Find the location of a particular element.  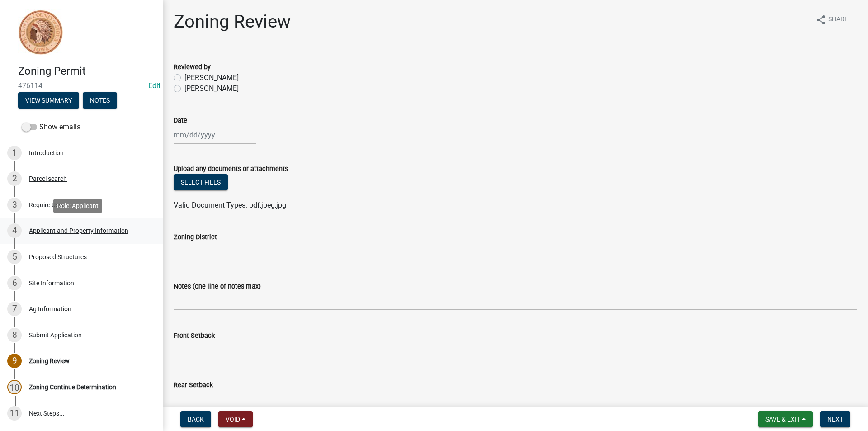

div: Zoning Continue Determination is located at coordinates (72, 387).